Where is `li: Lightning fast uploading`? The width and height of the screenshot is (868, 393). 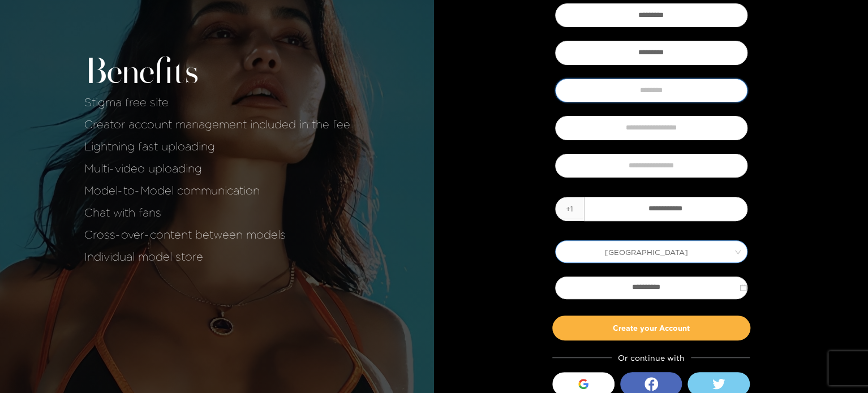 li: Lightning fast uploading is located at coordinates (217, 146).